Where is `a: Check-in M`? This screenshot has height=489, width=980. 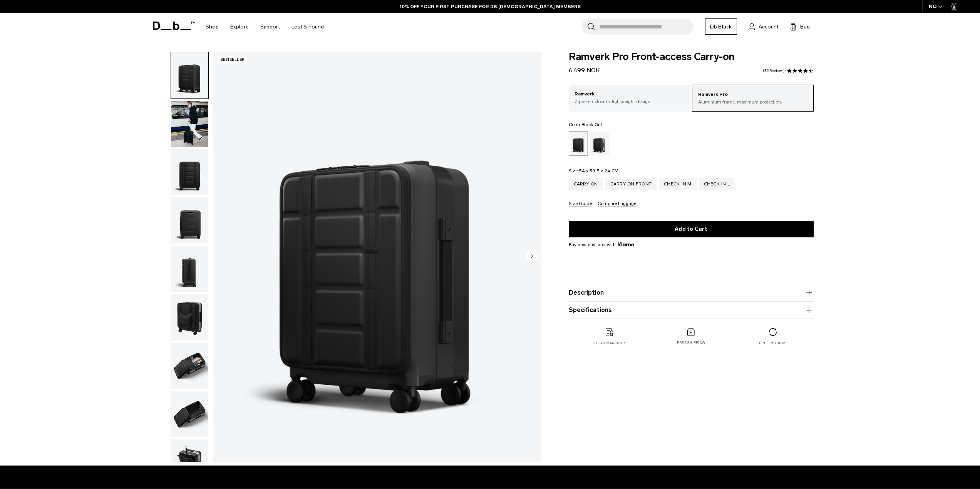
a: Check-in M is located at coordinates (678, 184).